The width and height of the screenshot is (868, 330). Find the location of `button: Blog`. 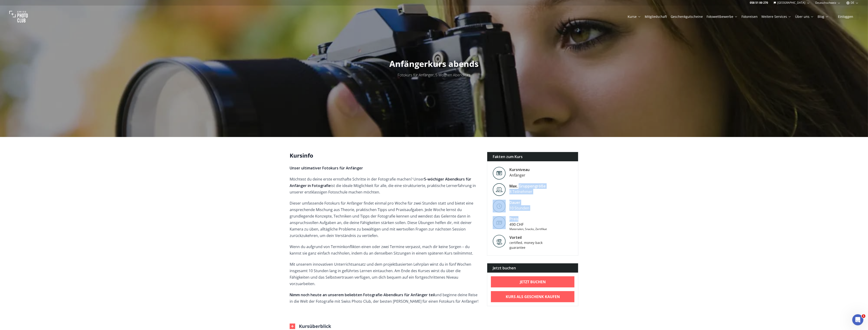

button: Blog is located at coordinates (823, 17).